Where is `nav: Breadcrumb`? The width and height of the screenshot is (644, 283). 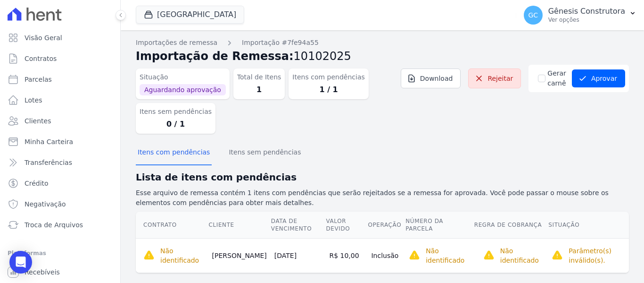
nav: Breadcrumb is located at coordinates (382, 42).